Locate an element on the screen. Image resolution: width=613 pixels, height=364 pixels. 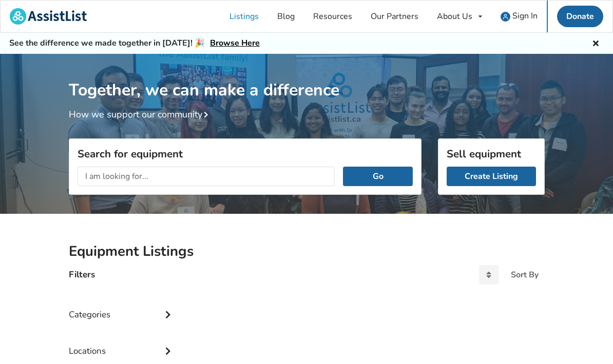
div: About Us is located at coordinates (454, 17).